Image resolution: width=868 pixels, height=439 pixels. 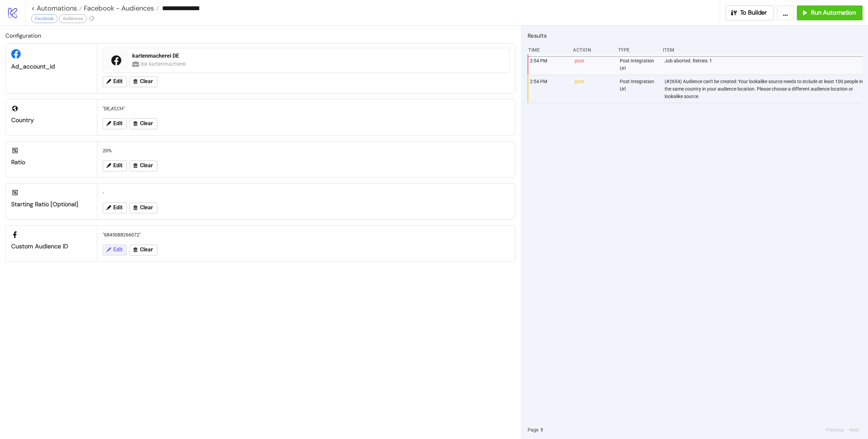 What do you see at coordinates (306, 235) in the screenshot?
I see `div: "6845088266072"` at bounding box center [306, 235].